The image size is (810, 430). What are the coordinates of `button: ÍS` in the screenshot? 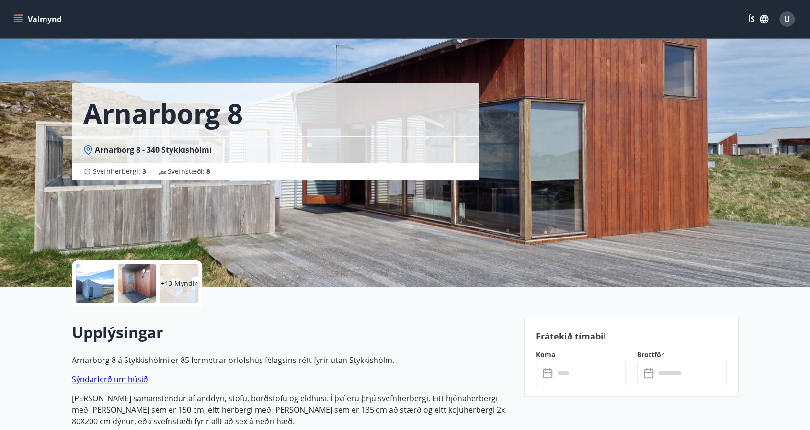 It's located at (758, 19).